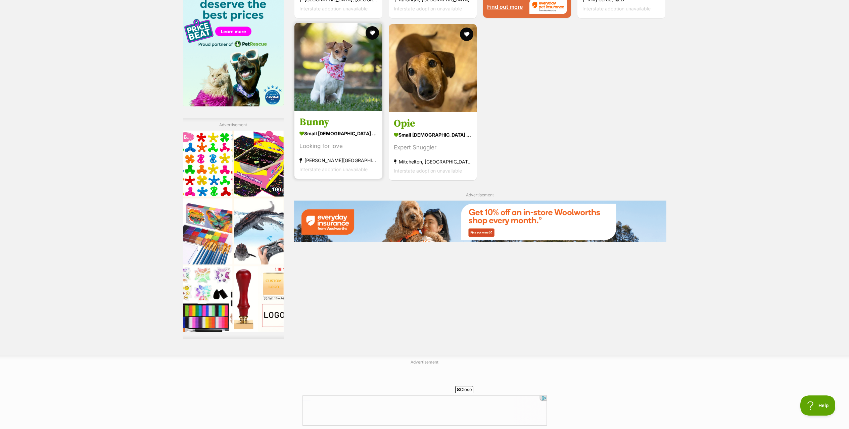  Describe the element at coordinates (464, 389) in the screenshot. I see `span: Close` at that location.